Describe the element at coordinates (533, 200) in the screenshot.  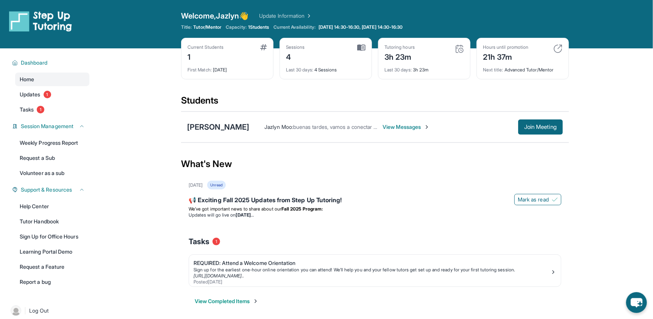
I see `span: Mark as read` at that location.